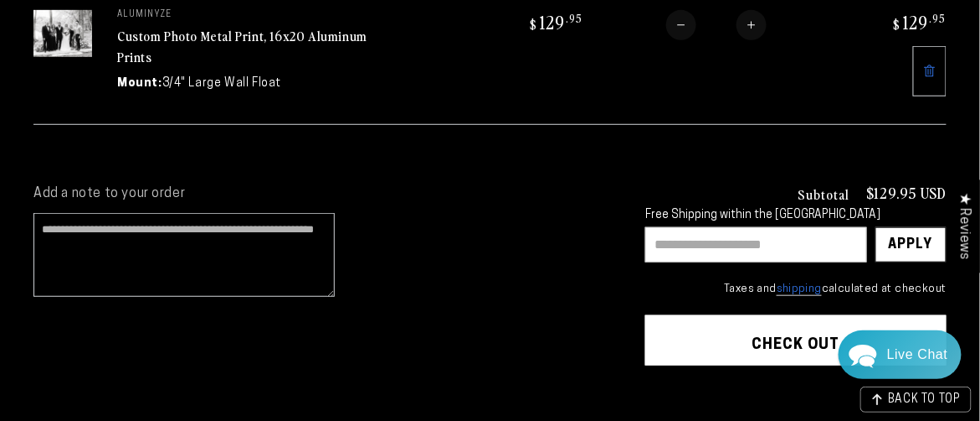 The image size is (980, 421). What do you see at coordinates (322, 193) in the screenshot?
I see `label: Add a note to your order` at bounding box center [322, 193].